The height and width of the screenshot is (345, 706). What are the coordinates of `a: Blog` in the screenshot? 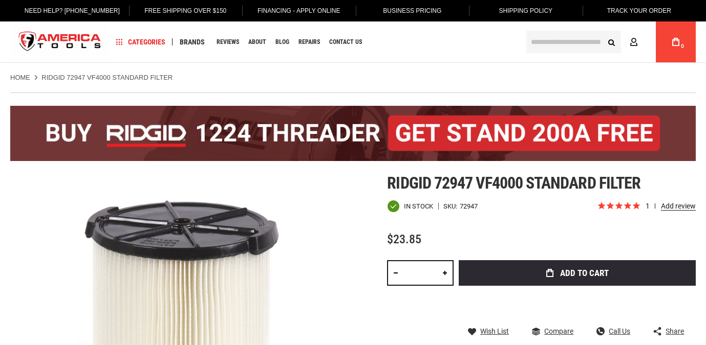 It's located at (282, 42).